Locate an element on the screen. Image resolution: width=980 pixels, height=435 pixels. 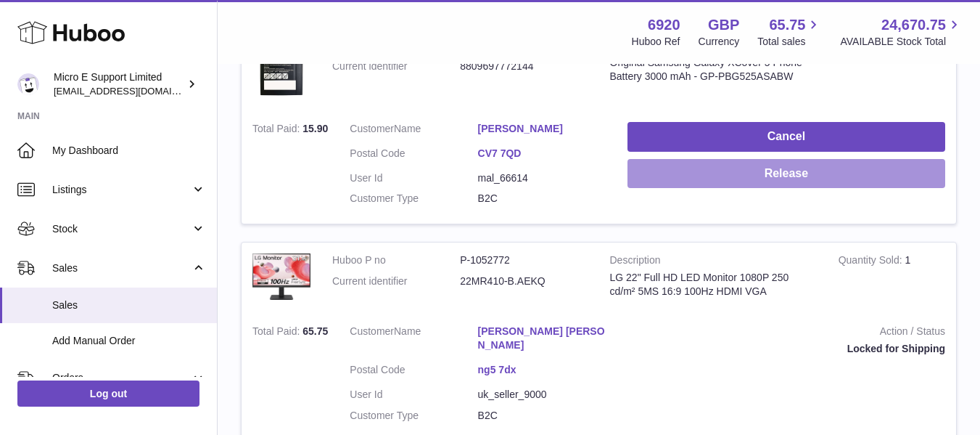
dd: uk_seller_9000 is located at coordinates (542, 394).